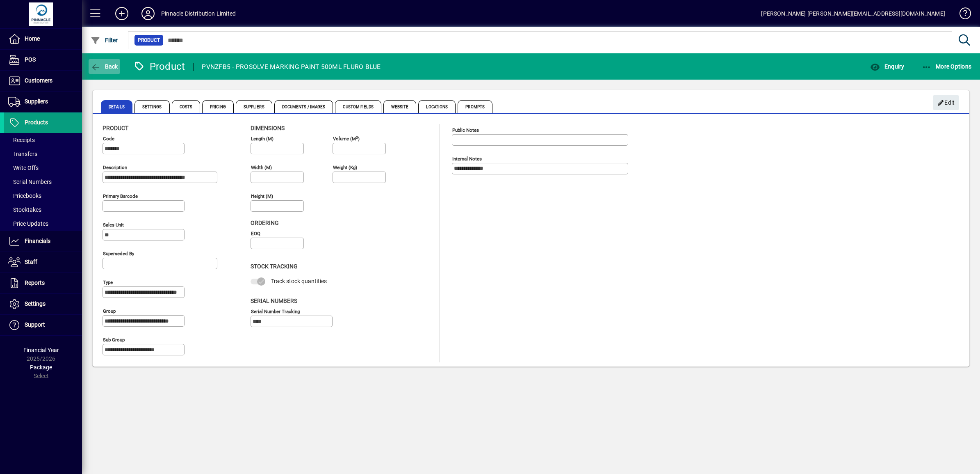  Describe the element at coordinates (261, 168) in the screenshot. I see `mat-label: Width (m)` at that location.